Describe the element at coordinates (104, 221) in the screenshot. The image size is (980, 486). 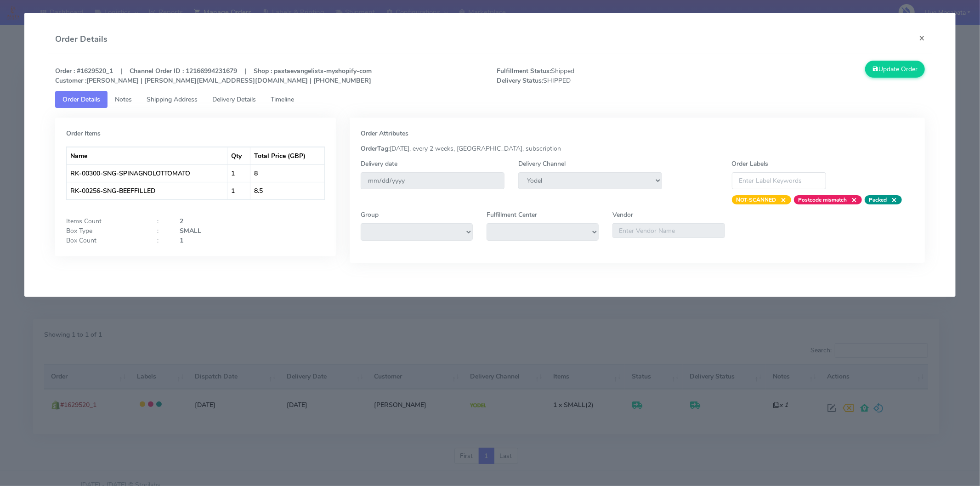
I see `div: Items Count` at that location.